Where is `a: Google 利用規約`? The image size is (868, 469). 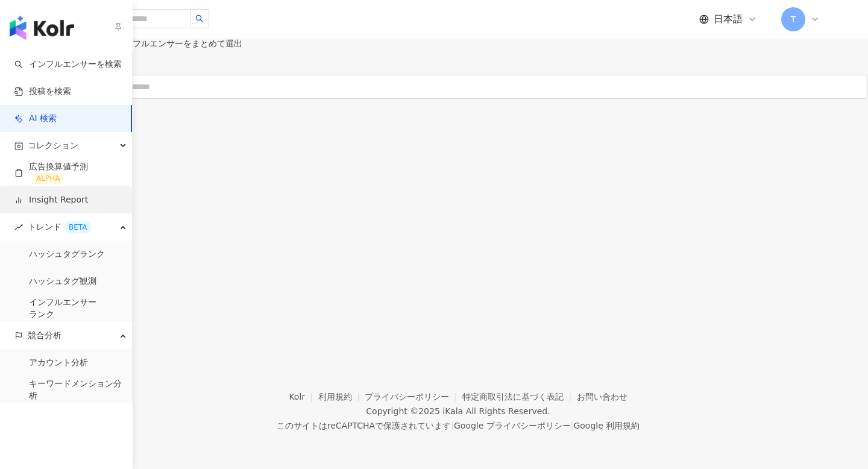 a: Google 利用規約 is located at coordinates (606, 426).